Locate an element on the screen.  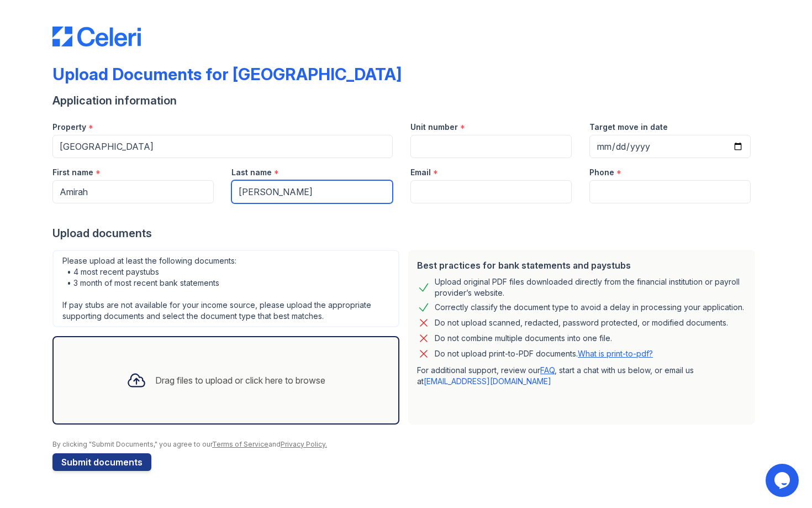
div: Correctly classify the document type to avoid a delay in processing your application. is located at coordinates (589, 308).